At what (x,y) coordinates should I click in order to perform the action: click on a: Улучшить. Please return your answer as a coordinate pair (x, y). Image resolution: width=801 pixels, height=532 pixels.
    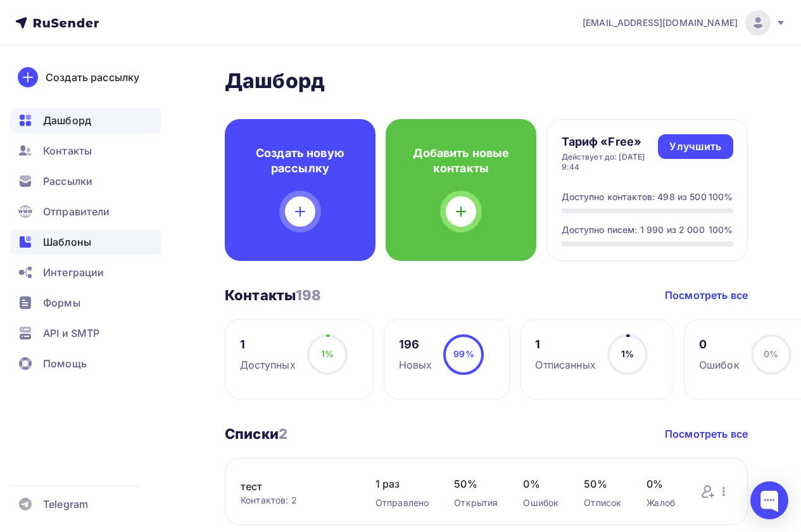
    Looking at the image, I should click on (696, 147).